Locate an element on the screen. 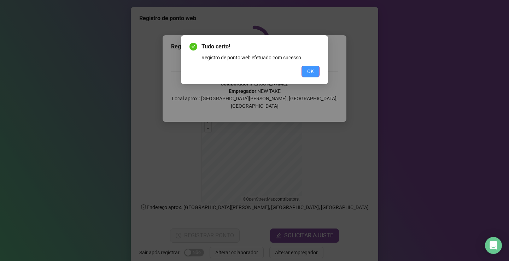  span: Tudo certo! is located at coordinates (260, 47).